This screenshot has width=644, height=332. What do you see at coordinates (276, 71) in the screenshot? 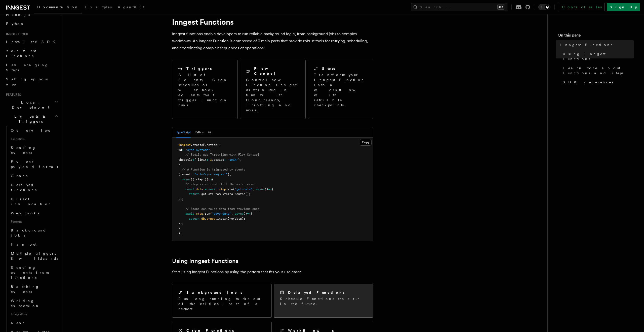
I see `h2: Flow Control` at bounding box center [276, 71].